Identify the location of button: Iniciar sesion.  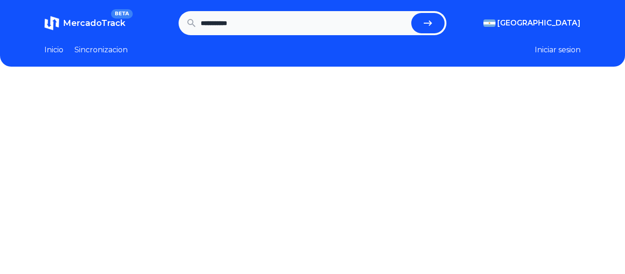
(558, 50).